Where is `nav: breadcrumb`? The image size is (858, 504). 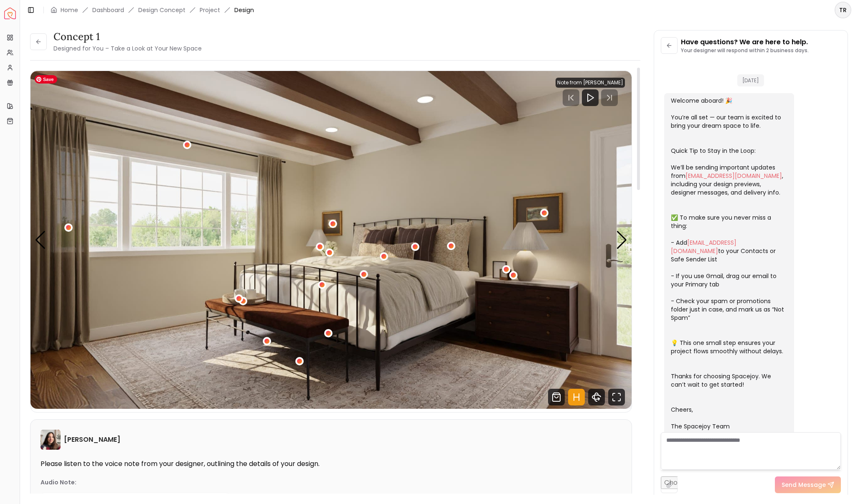
nav: breadcrumb is located at coordinates (152, 10).